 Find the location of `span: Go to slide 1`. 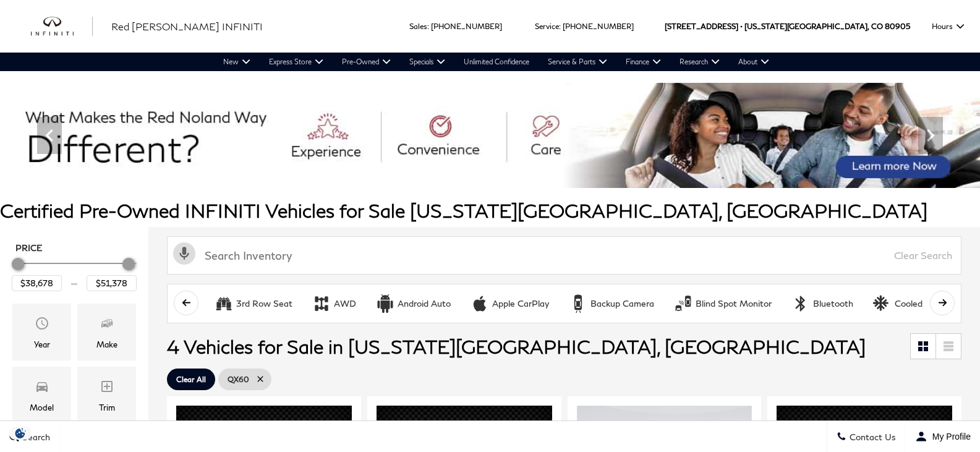

span: Go to slide 1 is located at coordinates (465, 171).